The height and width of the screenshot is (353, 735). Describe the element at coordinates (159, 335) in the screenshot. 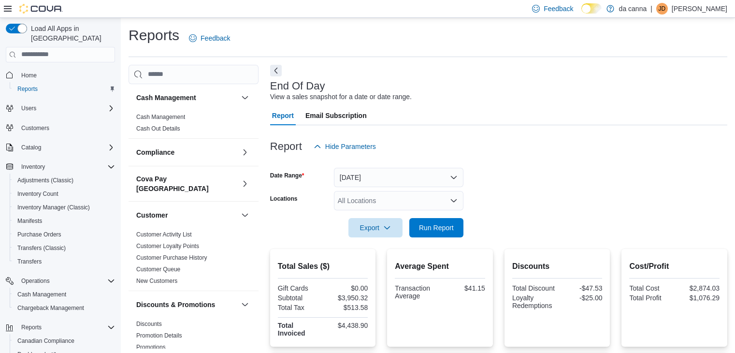

I see `a: Promotion Details` at that location.